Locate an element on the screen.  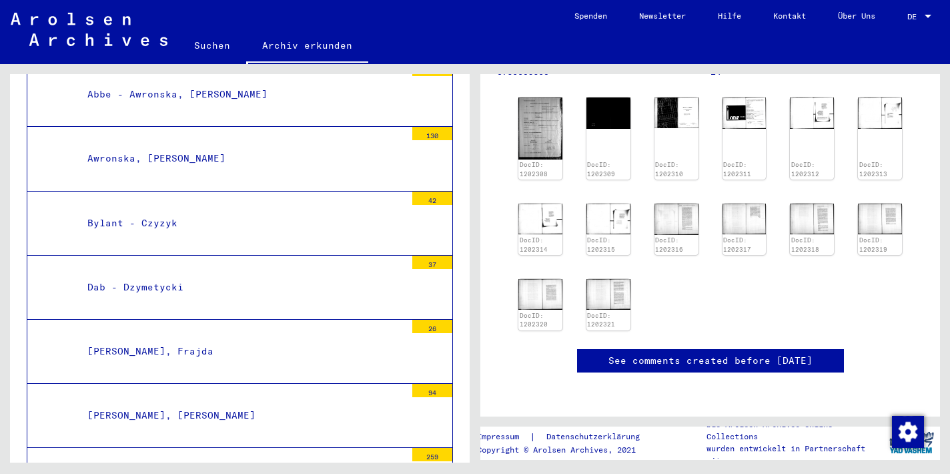
a: DocID: 1202314 is located at coordinates (534, 244).